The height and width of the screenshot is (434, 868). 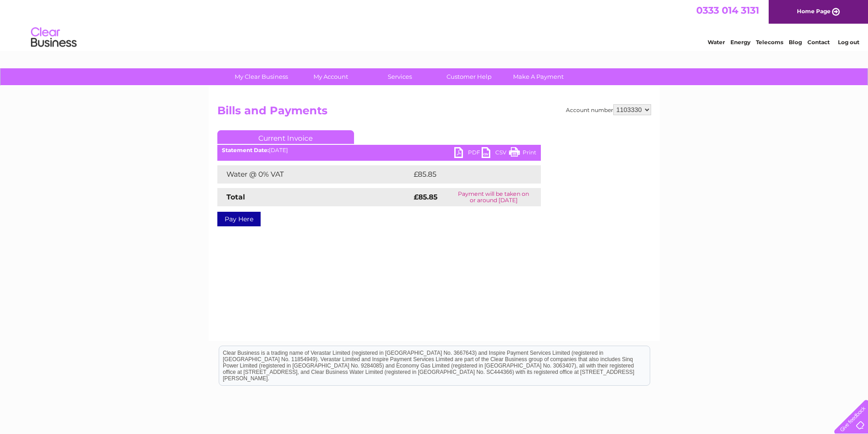 What do you see at coordinates (400, 76) in the screenshot?
I see `a: Services` at bounding box center [400, 76].